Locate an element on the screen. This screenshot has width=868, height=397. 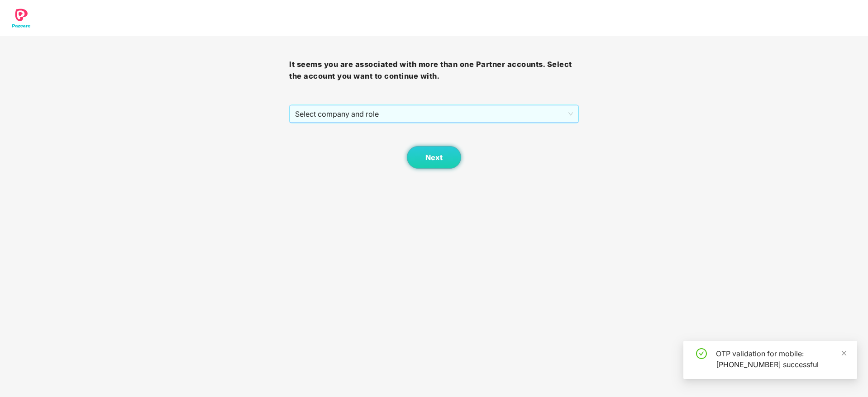
h3: It seems you are associated with more than one Partner accounts. Select the account you want to c... is located at coordinates (434, 71).